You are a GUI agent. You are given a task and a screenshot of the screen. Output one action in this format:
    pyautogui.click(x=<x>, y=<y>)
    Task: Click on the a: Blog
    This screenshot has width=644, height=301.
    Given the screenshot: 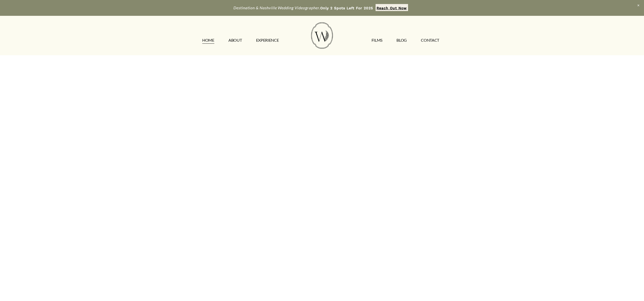 What is the action you would take?
    pyautogui.click(x=401, y=40)
    